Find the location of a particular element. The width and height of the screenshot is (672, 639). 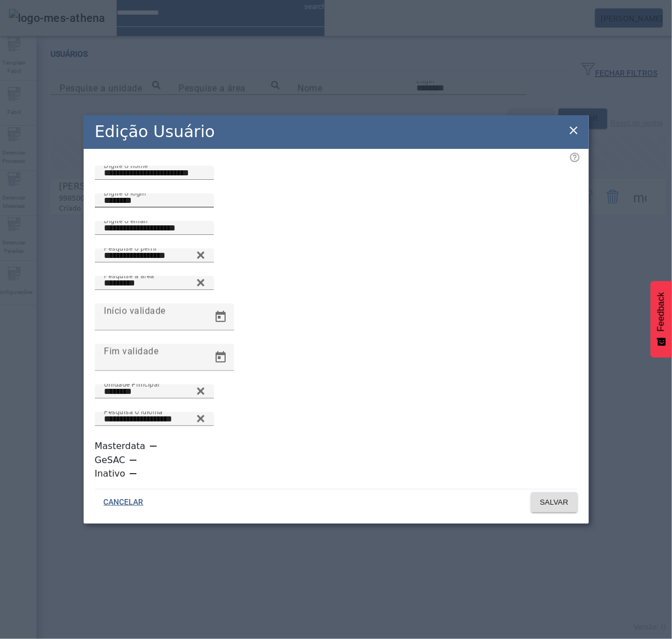

mat-label: Pesquisa o idioma is located at coordinates (133, 411).